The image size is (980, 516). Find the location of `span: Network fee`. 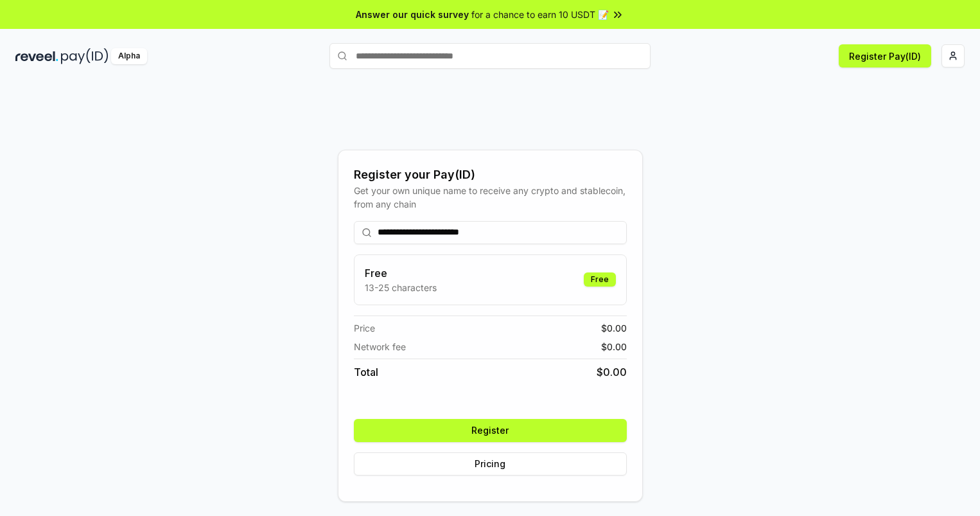

span: Network fee is located at coordinates (380, 346).